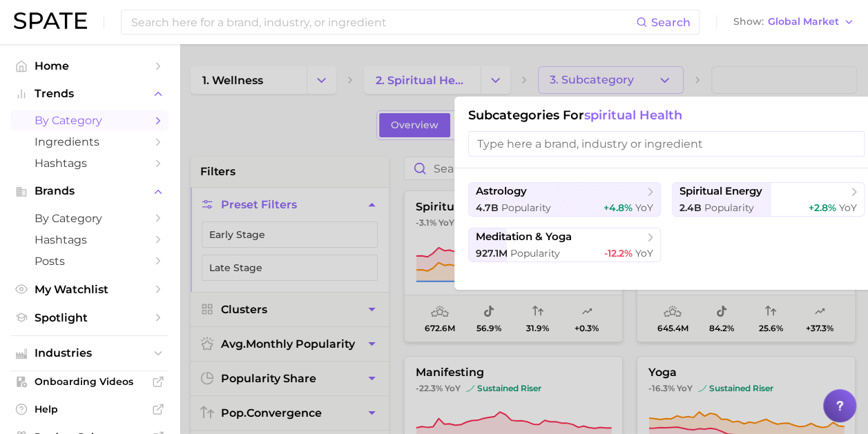 The height and width of the screenshot is (434, 868). Describe the element at coordinates (90, 353) in the screenshot. I see `span: Industries` at that location.